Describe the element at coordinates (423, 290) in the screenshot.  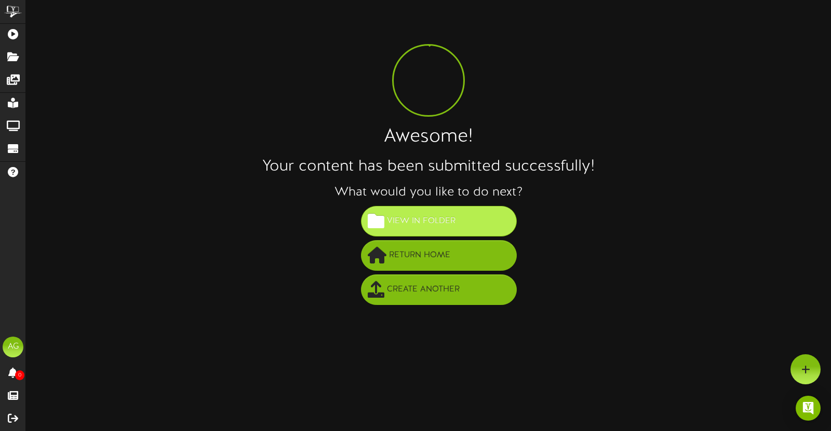
I see `span: Create Another` at that location.